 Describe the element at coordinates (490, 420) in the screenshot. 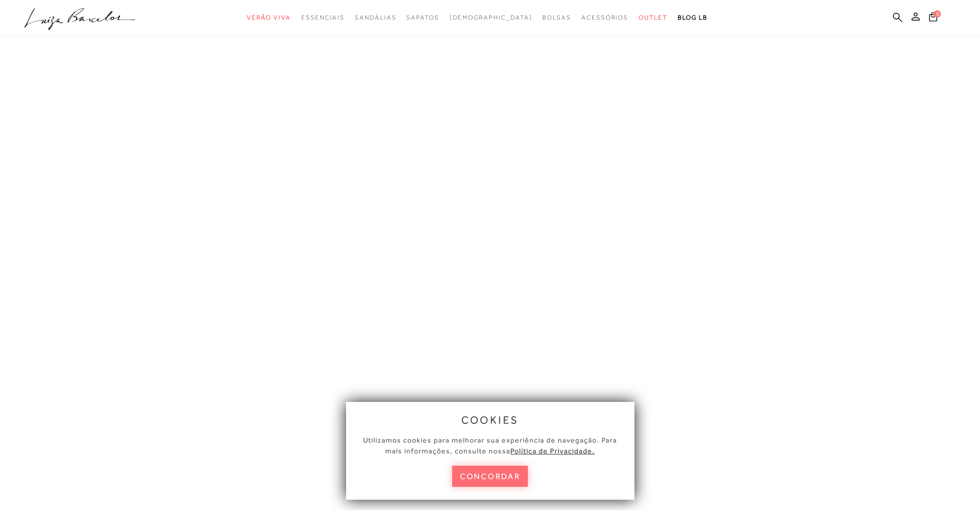

I see `span: cookies` at that location.